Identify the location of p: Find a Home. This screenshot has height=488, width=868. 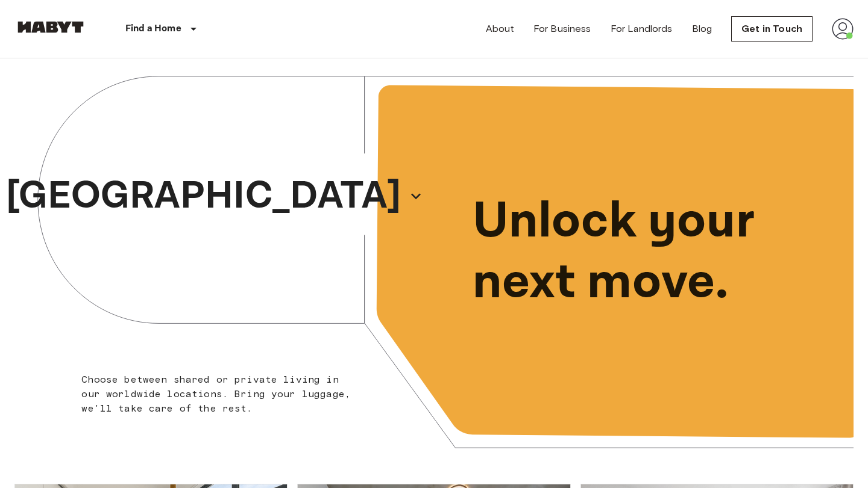
(153, 29).